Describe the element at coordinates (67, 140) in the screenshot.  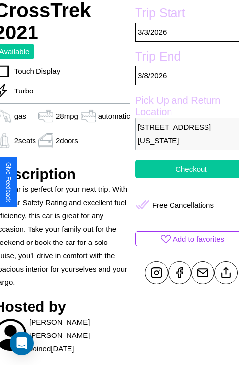
I see `p: 2 doors` at that location.